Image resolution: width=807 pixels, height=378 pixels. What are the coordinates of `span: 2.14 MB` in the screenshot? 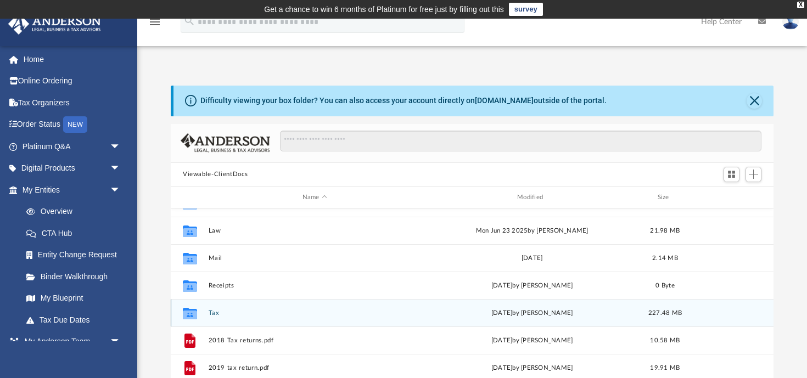 It's located at (665, 258).